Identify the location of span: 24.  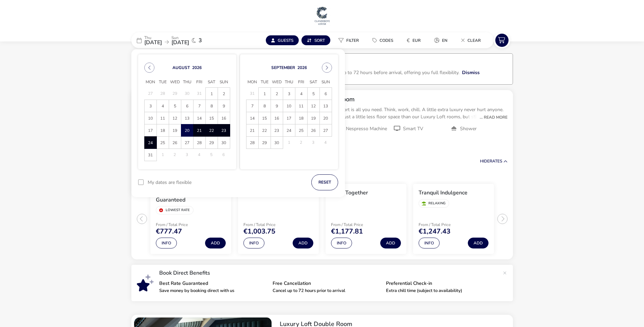
(150, 143).